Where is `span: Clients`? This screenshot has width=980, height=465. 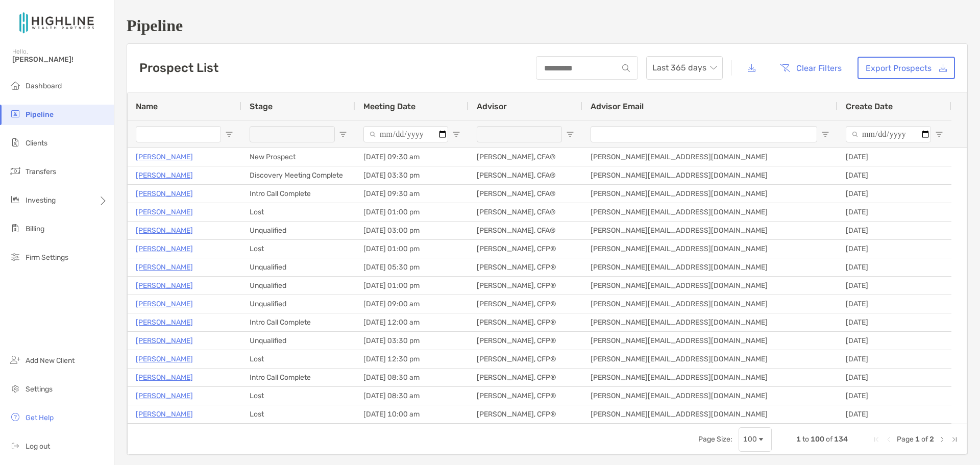 span: Clients is located at coordinates (36, 143).